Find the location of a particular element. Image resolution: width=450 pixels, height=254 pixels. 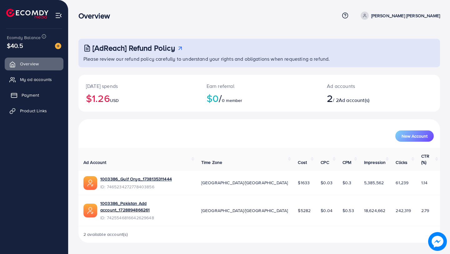

span: 18,624,662 is located at coordinates (375, 210).